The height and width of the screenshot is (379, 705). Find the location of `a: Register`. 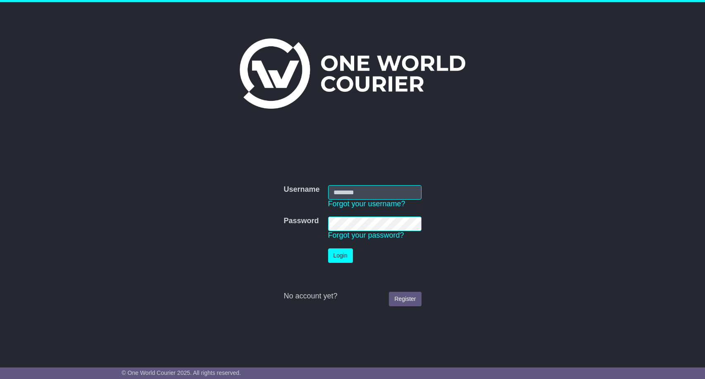

a: Register is located at coordinates (405, 299).